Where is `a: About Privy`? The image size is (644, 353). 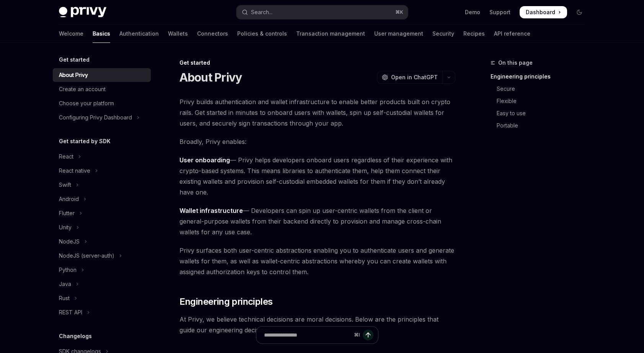
a: About Privy is located at coordinates (102, 75).